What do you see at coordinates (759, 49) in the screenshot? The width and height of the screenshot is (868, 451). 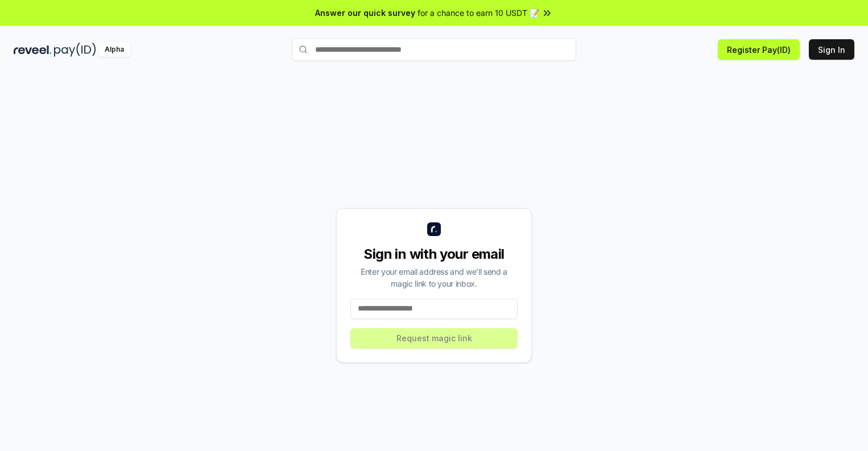 I see `button: Register Pay(ID)` at bounding box center [759, 49].